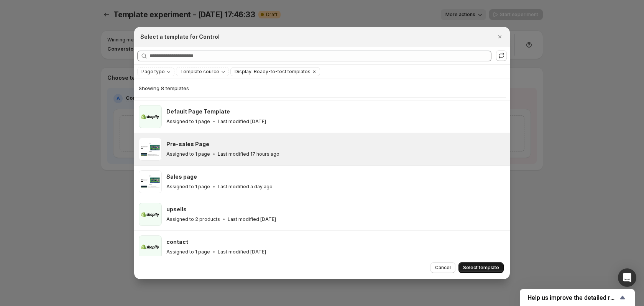 This screenshot has width=644, height=306. What do you see at coordinates (481, 268) in the screenshot?
I see `button: Select template` at bounding box center [481, 268].